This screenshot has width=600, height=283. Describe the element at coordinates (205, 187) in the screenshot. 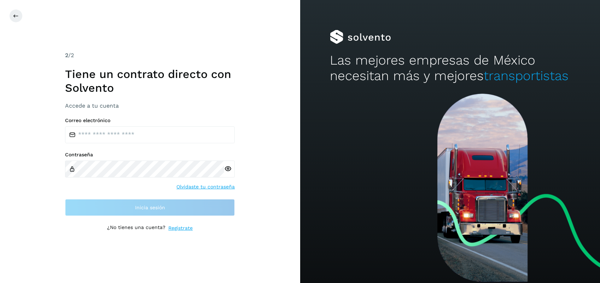

I see `a: Olvidaste tu contraseña` at that location.